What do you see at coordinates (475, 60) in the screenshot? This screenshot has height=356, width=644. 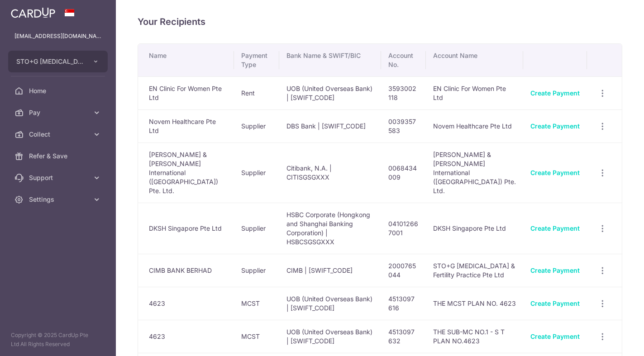 I see `th: Account Name` at bounding box center [475, 60].